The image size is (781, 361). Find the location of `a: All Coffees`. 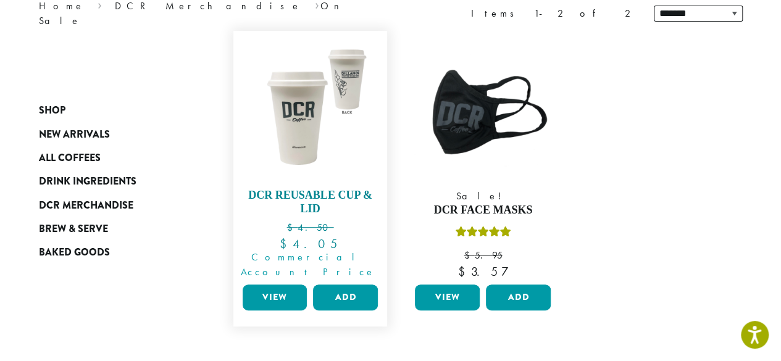

a: All Coffees is located at coordinates (113, 158).